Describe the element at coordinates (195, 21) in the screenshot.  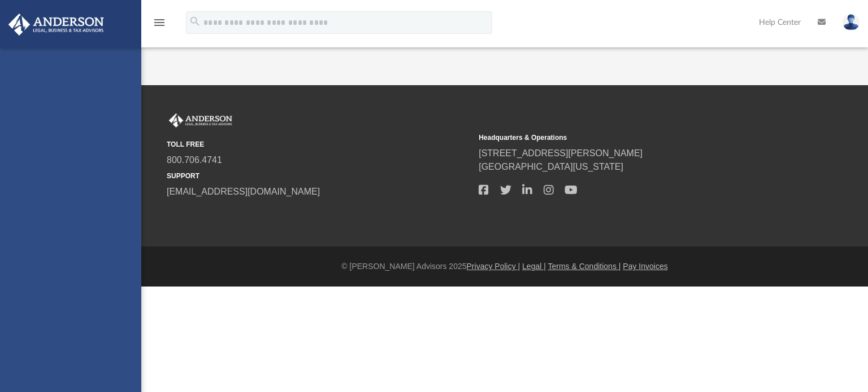
I see `i: search` at that location.